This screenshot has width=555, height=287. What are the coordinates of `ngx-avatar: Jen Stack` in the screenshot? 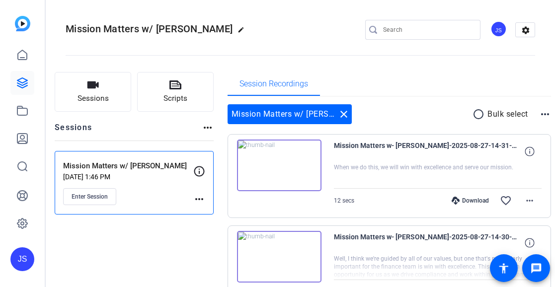 It's located at (499, 29).